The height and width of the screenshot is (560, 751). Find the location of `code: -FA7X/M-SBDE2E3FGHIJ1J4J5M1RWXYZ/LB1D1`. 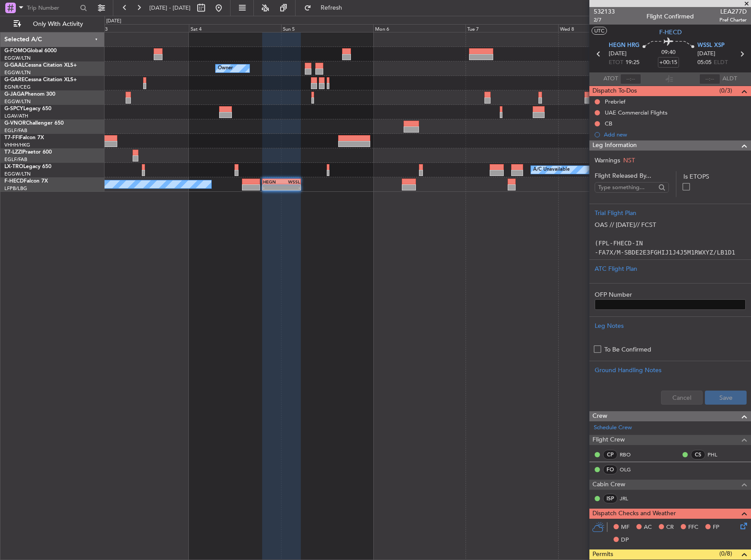

code: -FA7X/M-SBDE2E3FGHIJ1J4J5M1RWXYZ/LB1D1 is located at coordinates (665, 253).